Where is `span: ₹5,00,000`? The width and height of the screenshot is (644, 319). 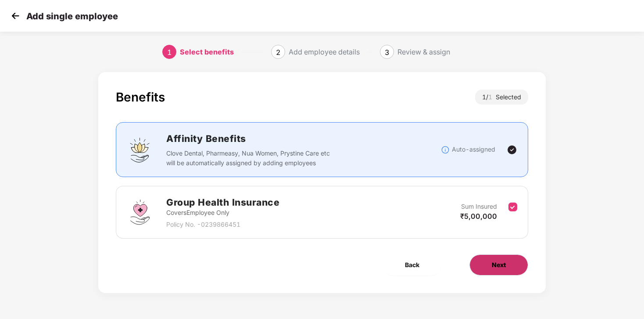 span: ₹5,00,000 is located at coordinates (479, 216).